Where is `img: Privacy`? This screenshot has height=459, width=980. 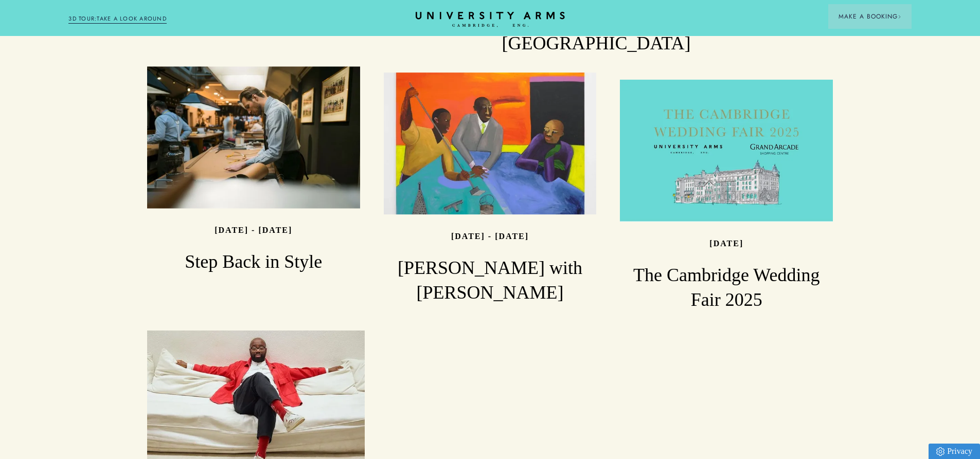 img: Privacy is located at coordinates (940, 452).